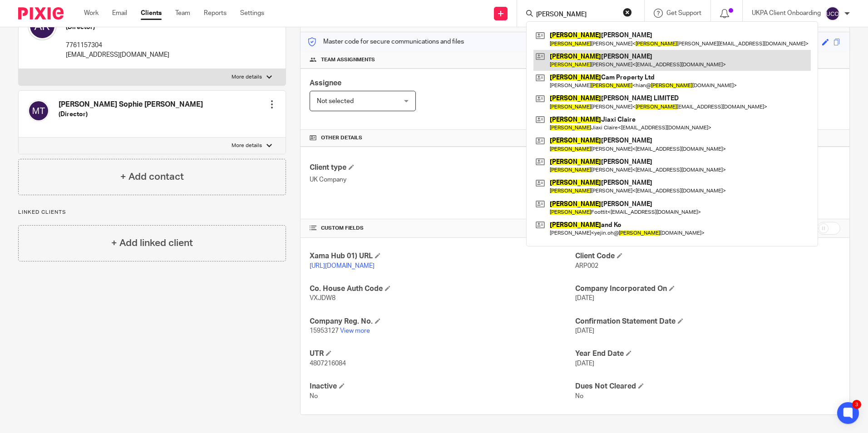 This screenshot has width=868, height=433. Describe the element at coordinates (707, 353) in the screenshot. I see `h4: Year End Date` at that location.